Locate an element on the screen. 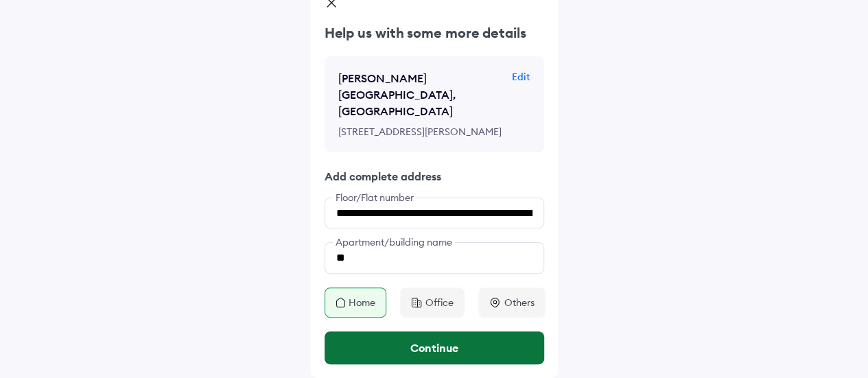 This screenshot has width=868, height=378. p: Others is located at coordinates (520, 303).